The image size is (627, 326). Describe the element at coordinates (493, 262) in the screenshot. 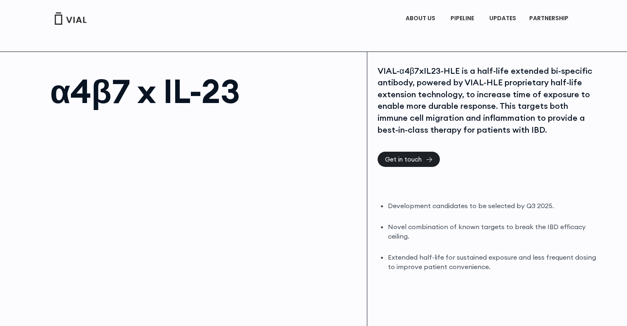

I see `li: Extended half-life for sustained exposure and less frequent dosing to improve patient convenience.` at that location.